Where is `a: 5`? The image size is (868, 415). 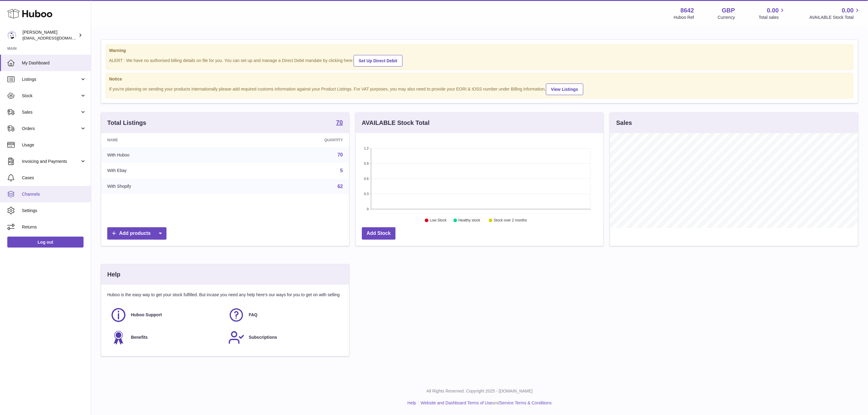 a: 5 is located at coordinates (341, 171).